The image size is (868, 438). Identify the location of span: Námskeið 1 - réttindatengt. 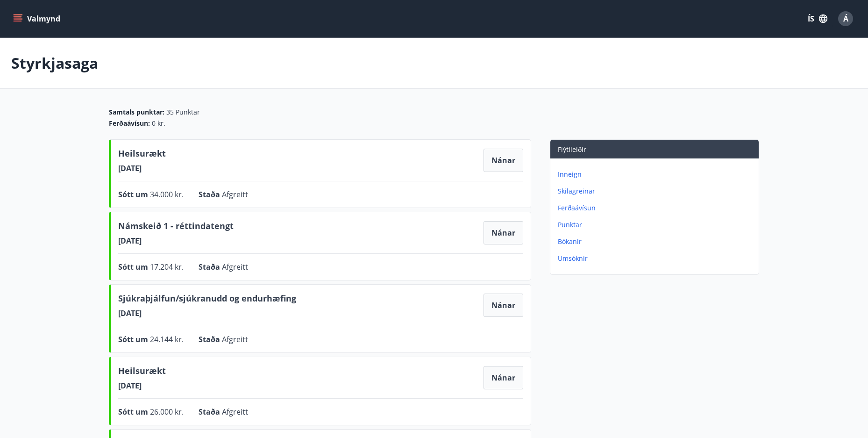
(175, 228).